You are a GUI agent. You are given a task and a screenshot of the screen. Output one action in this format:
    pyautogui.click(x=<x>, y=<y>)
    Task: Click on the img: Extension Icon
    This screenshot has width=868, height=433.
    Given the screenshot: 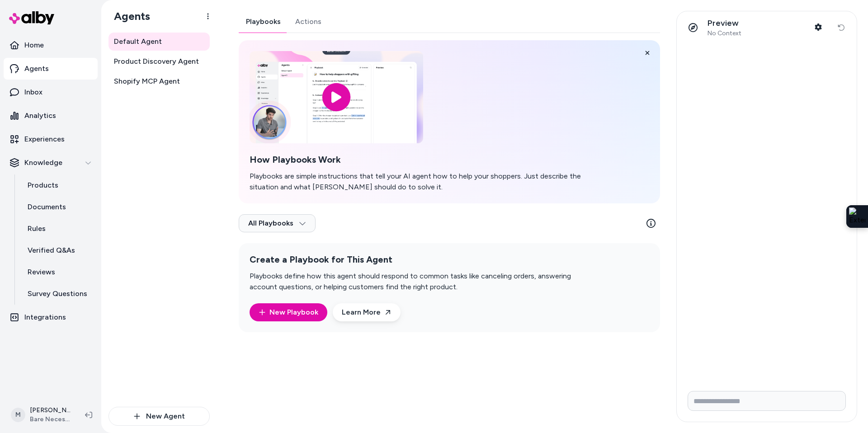 What is the action you would take?
    pyautogui.click(x=857, y=216)
    